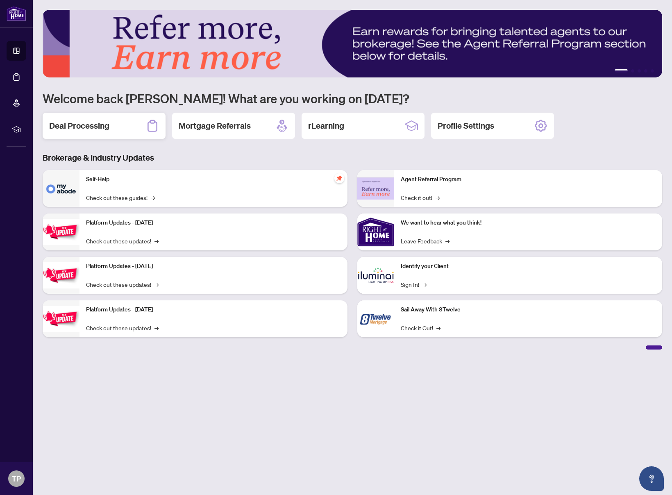 Image resolution: width=672 pixels, height=495 pixels. What do you see at coordinates (120, 198) in the screenshot?
I see `a: Check out these guides!→` at bounding box center [120, 198].